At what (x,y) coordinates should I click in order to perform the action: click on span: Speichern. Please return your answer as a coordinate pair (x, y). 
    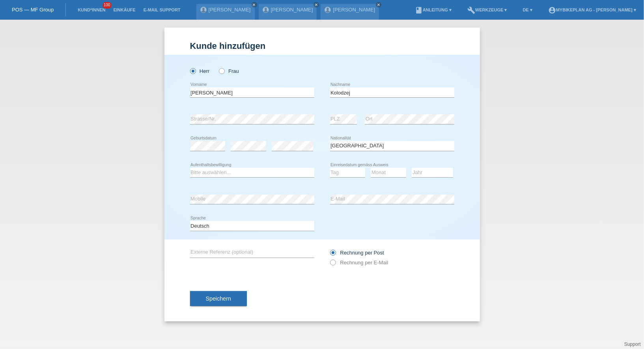
    Looking at the image, I should click on (219, 299).